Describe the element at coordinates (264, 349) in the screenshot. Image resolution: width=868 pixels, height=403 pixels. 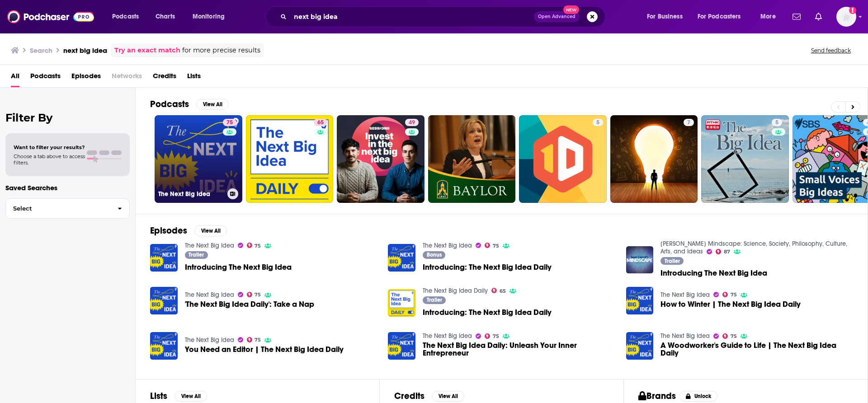
I see `a: You Need an Editor | The Next Big Idea Daily` at that location.